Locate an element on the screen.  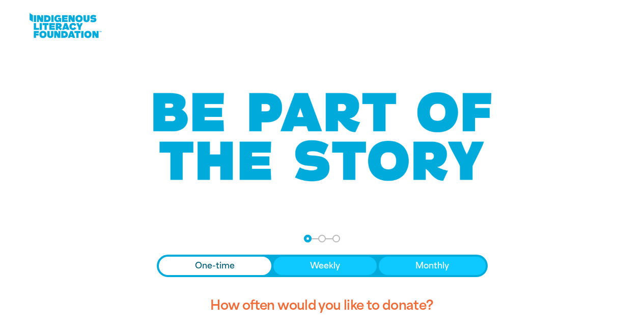
div: Donation frequency is located at coordinates (322, 265).